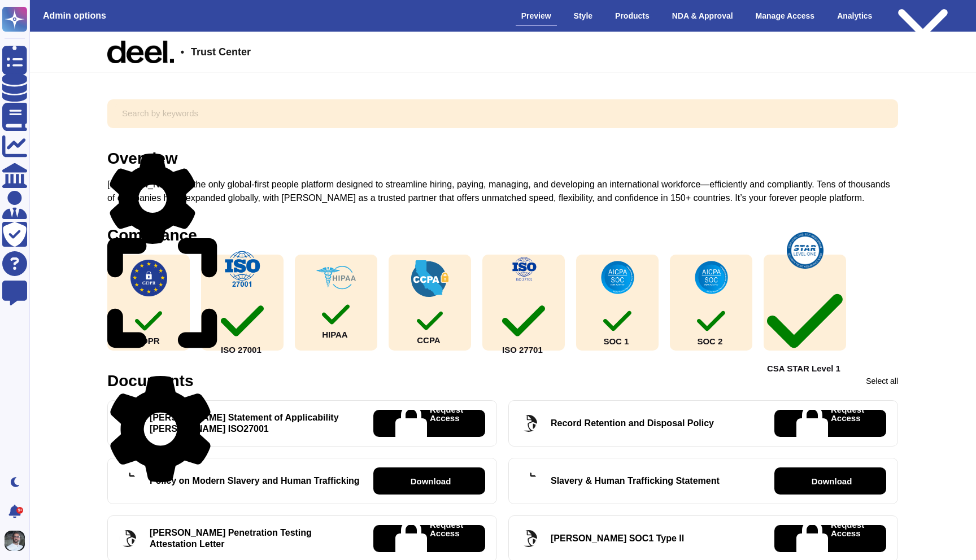  Describe the element at coordinates (882, 381) in the screenshot. I see `div: Select all` at that location.